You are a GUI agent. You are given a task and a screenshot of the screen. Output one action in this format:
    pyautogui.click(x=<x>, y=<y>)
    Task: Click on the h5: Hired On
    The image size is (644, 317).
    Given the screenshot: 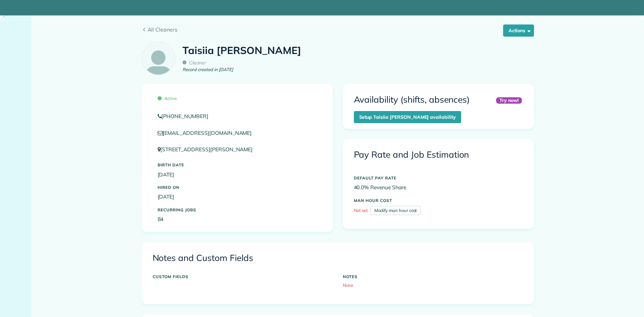 What is the action you would take?
    pyautogui.click(x=237, y=187)
    